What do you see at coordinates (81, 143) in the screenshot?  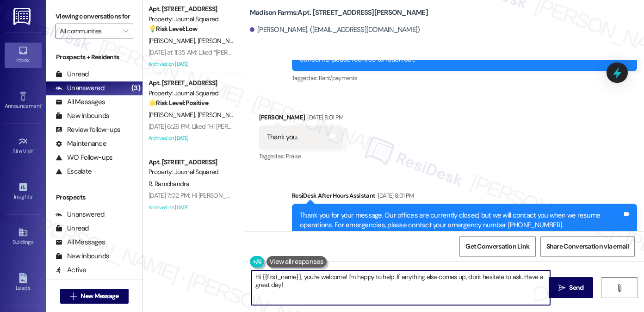 I see `div: Maintenance` at bounding box center [81, 143].